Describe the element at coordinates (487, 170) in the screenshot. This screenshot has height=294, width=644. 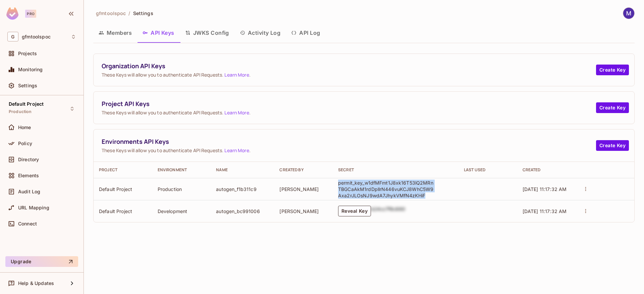
I see `div: Last Used` at that location.